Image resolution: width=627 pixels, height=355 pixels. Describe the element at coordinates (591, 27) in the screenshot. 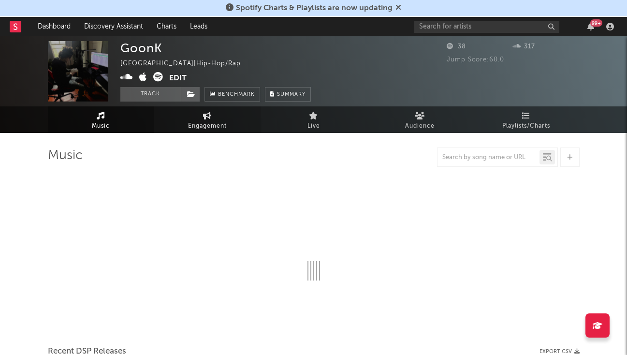

I see `button: 99+` at that location.